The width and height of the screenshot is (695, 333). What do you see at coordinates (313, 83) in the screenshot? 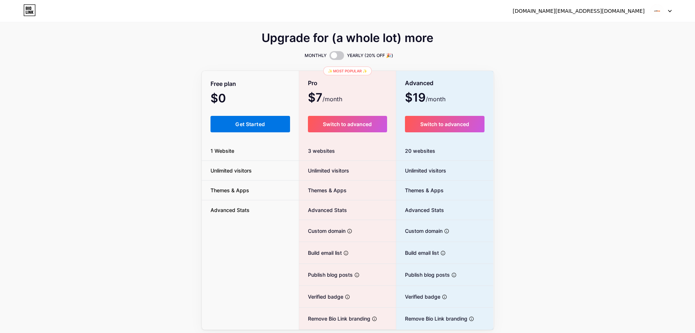
I see `span: Pro` at bounding box center [313, 83].